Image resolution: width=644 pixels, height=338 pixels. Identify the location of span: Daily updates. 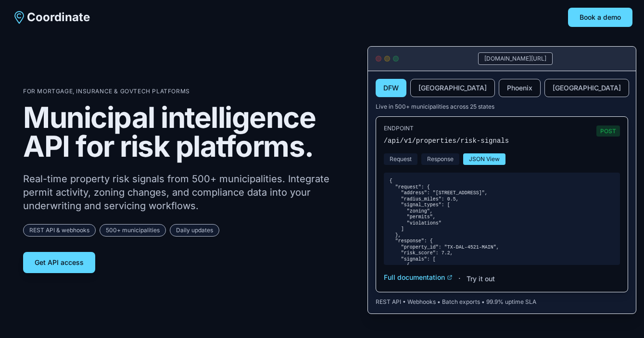
(194, 230).